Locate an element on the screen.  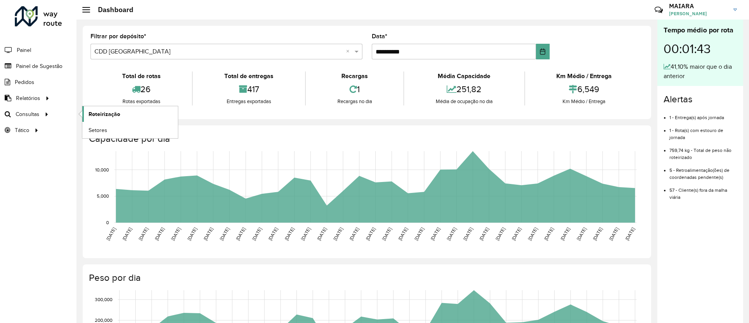
label: Filtrar por depósito is located at coordinates (118, 36).